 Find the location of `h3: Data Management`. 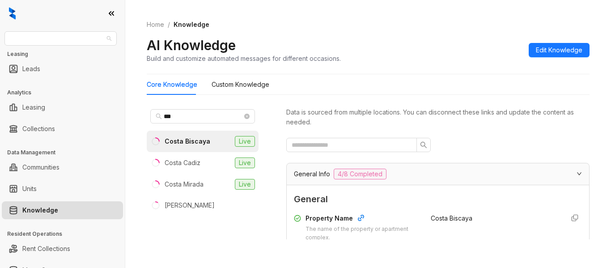

h3: Data Management is located at coordinates (66, 153).